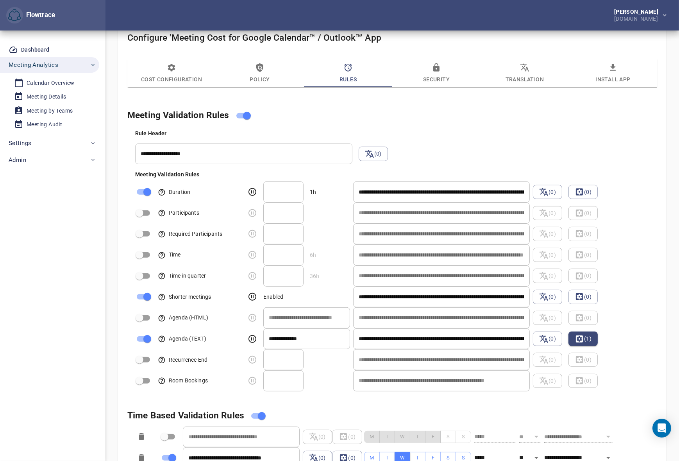  What do you see at coordinates (171, 73) in the screenshot?
I see `span: Cost Configuration` at bounding box center [171, 73].